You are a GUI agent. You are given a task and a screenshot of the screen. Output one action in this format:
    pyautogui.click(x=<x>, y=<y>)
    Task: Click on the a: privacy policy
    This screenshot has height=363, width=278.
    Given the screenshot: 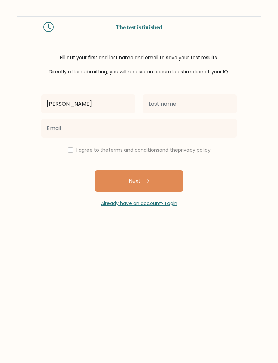 What is the action you would take?
    pyautogui.click(x=194, y=150)
    